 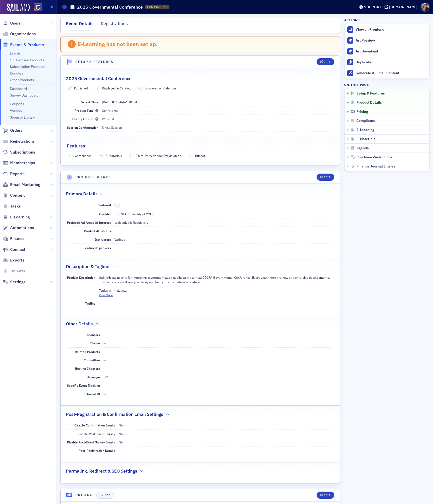 I want to click on h2: Post-Registration & Confirmation Email Settings, so click(x=115, y=415).